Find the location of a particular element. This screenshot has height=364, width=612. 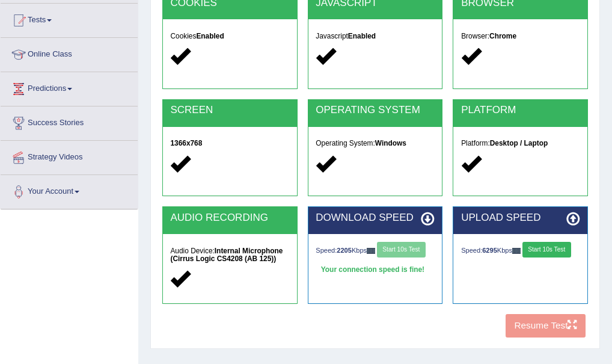

h2: OPERATING SYSTEM is located at coordinates (374, 110).